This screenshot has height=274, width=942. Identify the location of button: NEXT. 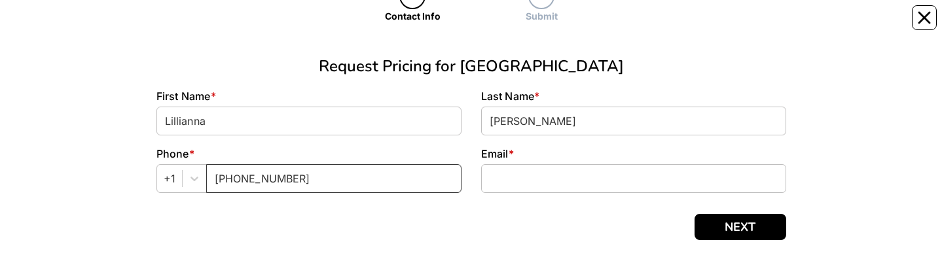
(740, 227).